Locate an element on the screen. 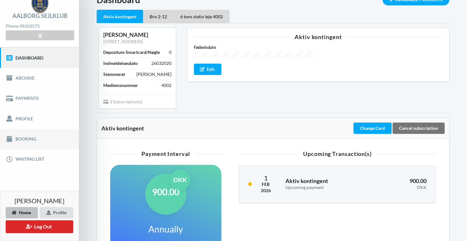 This screenshot has width=467, height=241. div: 4002 is located at coordinates (166, 86).